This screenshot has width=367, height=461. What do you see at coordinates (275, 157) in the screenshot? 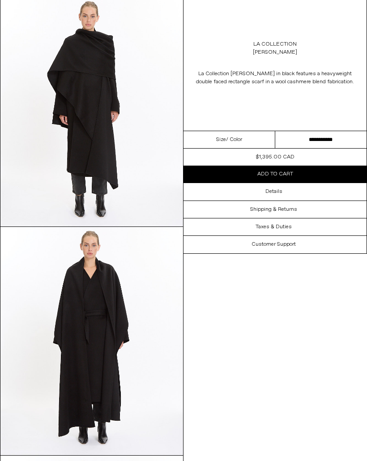
I see `div: $1,395.00 CAD` at bounding box center [275, 157].